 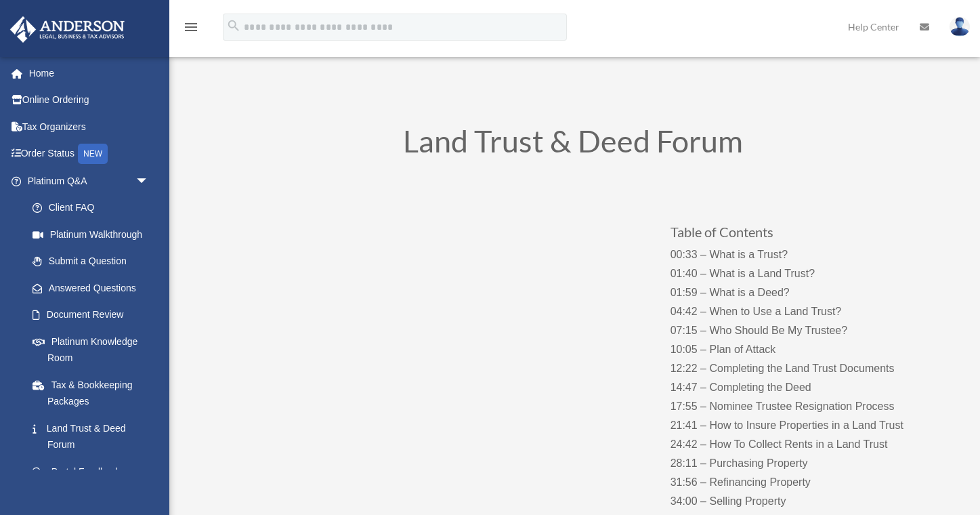 What do you see at coordinates (804, 235) in the screenshot?
I see `h3: Table of Contents` at bounding box center [804, 235].